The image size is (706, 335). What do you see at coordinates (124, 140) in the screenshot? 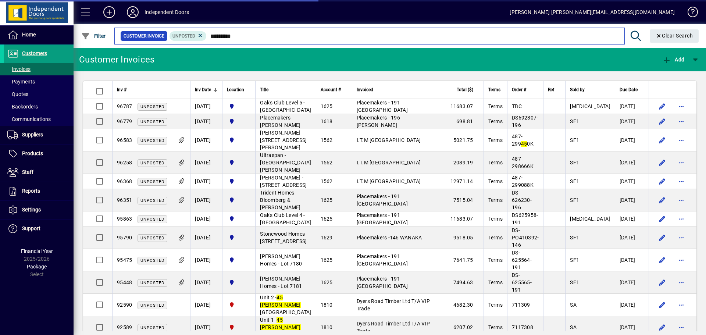
I see `span: 96583` at bounding box center [124, 140].